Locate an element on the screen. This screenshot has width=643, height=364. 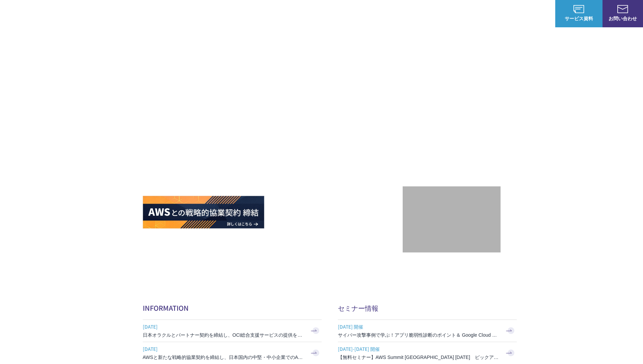
em: AWS is located at coordinates (451, 135).